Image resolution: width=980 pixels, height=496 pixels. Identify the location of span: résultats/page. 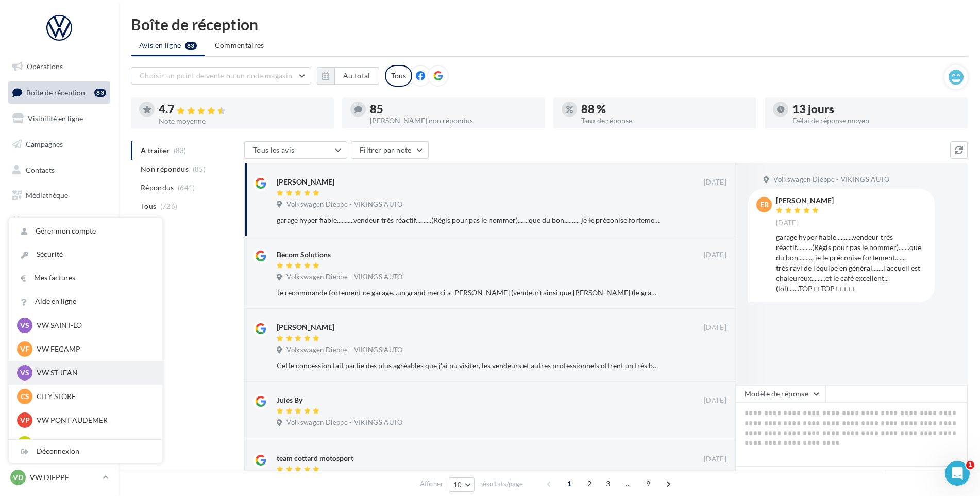
(502, 483).